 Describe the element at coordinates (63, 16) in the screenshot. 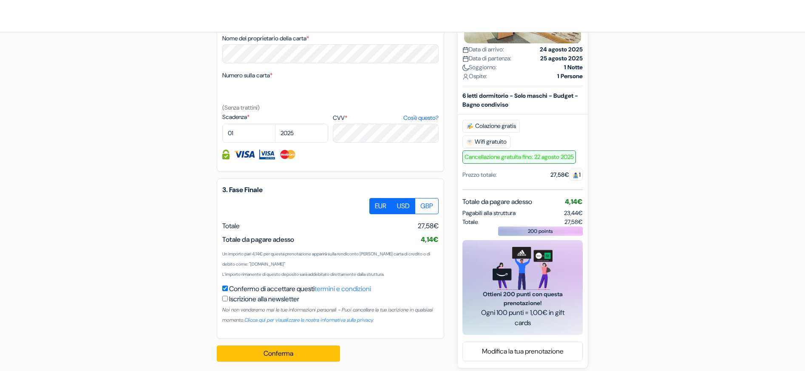

I see `img: OstelliDellaGioventu.com` at that location.